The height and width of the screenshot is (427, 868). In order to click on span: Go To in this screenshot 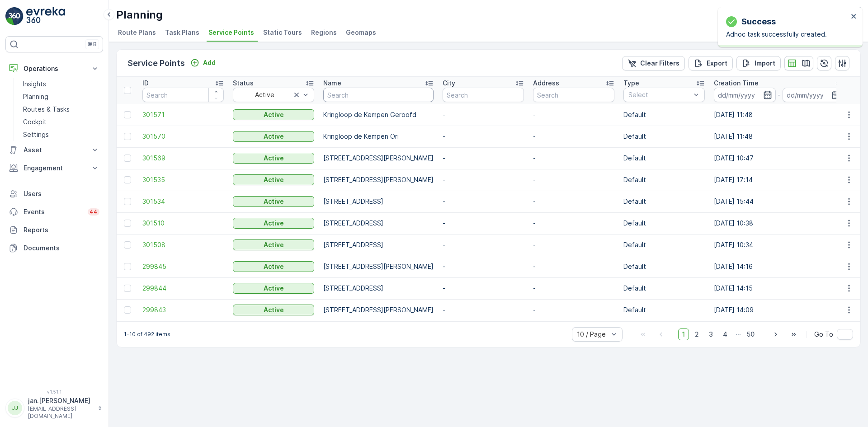, I will do `click(824, 334)`.